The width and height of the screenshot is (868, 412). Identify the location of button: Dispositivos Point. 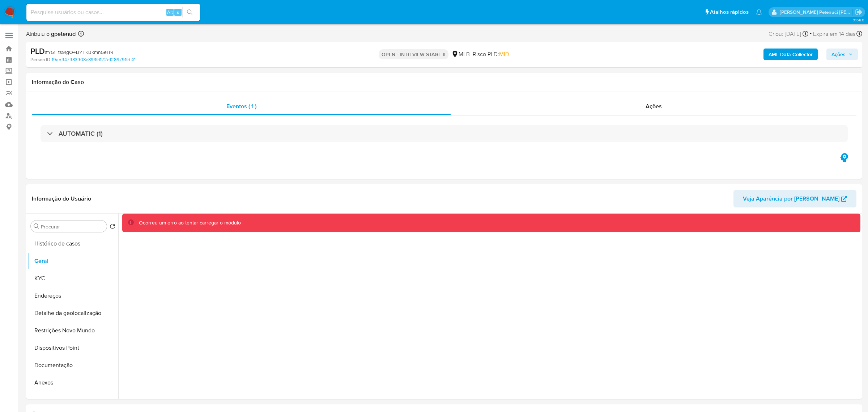
(73, 348).